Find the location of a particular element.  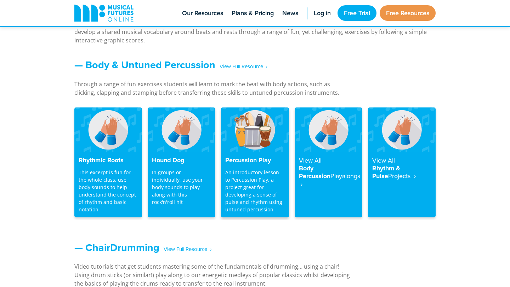

p: An introductory lesson to Percussion Play, a project great for developing a sense of pulse and rh... is located at coordinates (255, 191).